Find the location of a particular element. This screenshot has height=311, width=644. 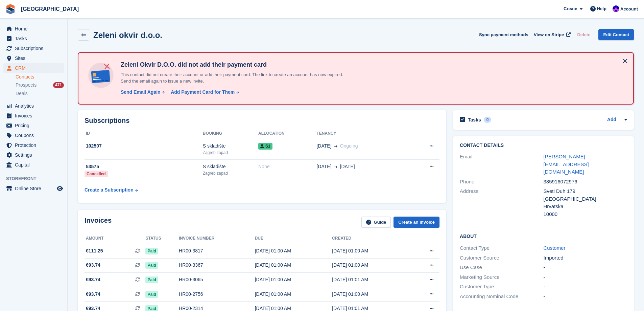

img: no-card-linked-e7822e413c904bf8b177c4d89f31251c4716f9871600ec3ca5bfc59e148c83f4.svg is located at coordinates (101, 75).